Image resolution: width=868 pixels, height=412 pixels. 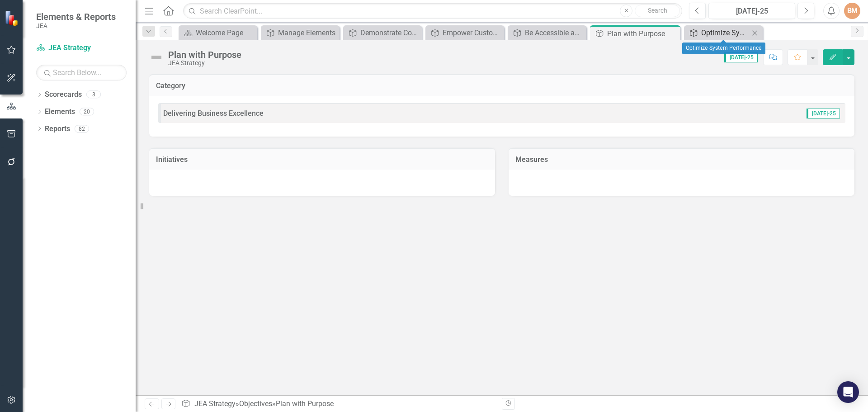 I want to click on a: Scorecards, so click(x=63, y=94).